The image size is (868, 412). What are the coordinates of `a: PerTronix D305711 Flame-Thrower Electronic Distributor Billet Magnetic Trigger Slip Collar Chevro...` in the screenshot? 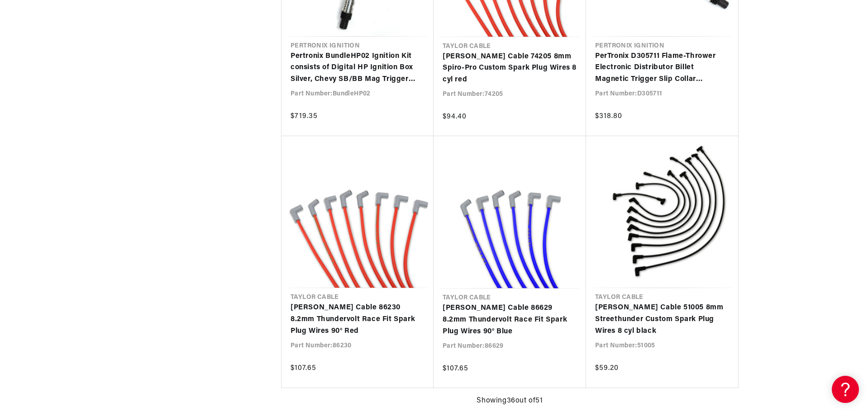 It's located at (662, 68).